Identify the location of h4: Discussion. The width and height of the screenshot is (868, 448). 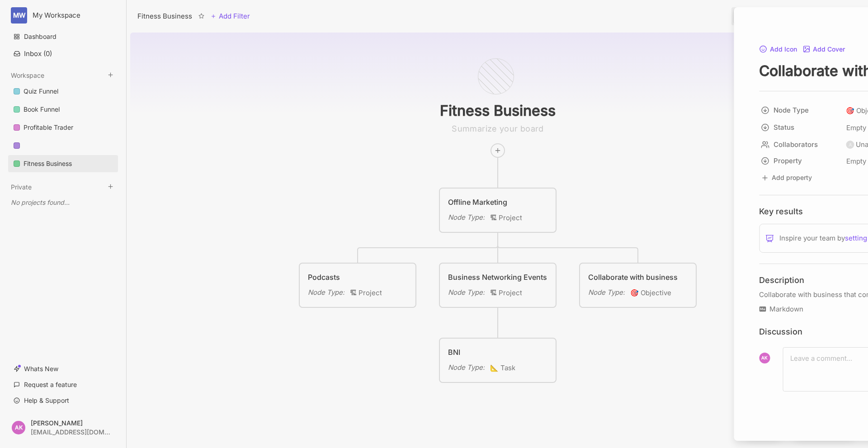
(780, 331).